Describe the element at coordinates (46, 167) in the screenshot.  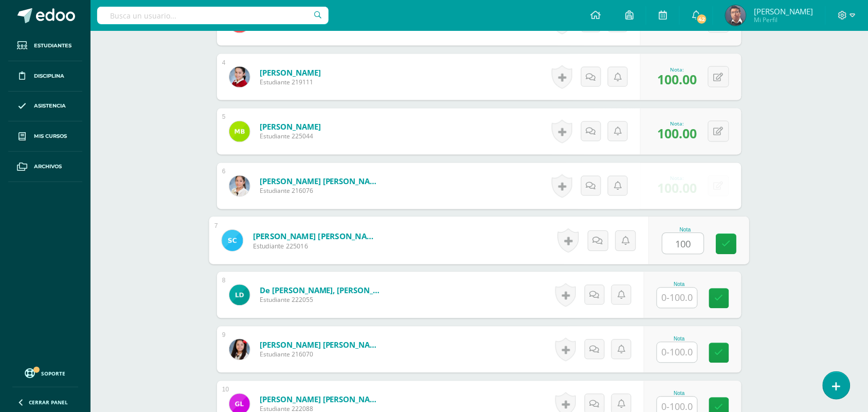
I see `a: Archivos` at that location.